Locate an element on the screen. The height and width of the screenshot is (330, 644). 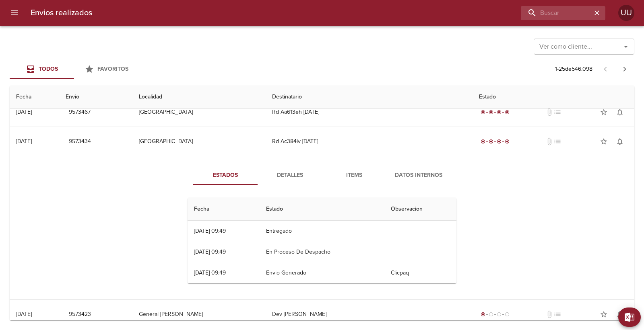
div: UU is located at coordinates (627, 13).